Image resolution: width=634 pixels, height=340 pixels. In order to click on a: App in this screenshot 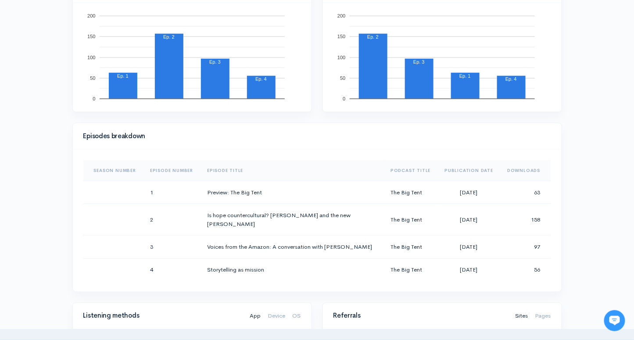, I will do `click(256, 317)`.